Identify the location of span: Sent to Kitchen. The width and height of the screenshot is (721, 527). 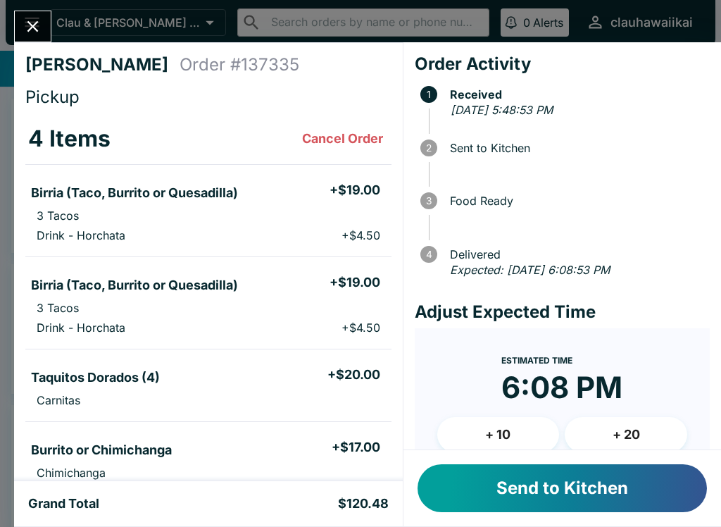
(576, 148).